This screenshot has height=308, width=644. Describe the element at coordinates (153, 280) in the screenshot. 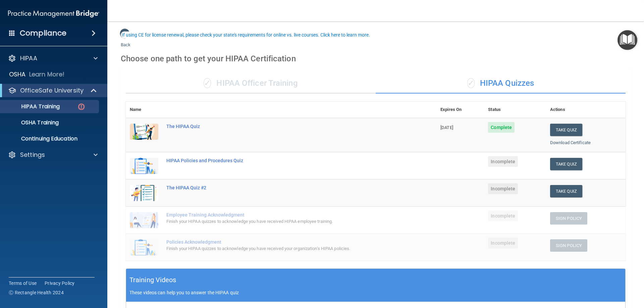

I see `h5: Training Videos` at that location.